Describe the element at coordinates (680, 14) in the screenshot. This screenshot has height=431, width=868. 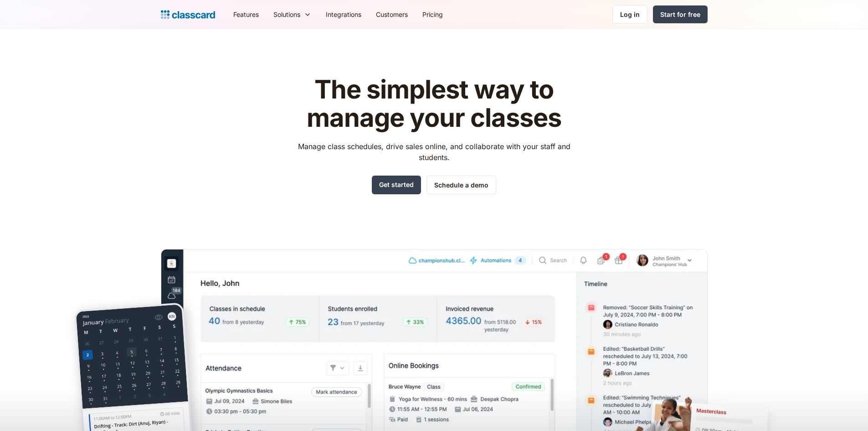
I see `a: Start for free` at that location.